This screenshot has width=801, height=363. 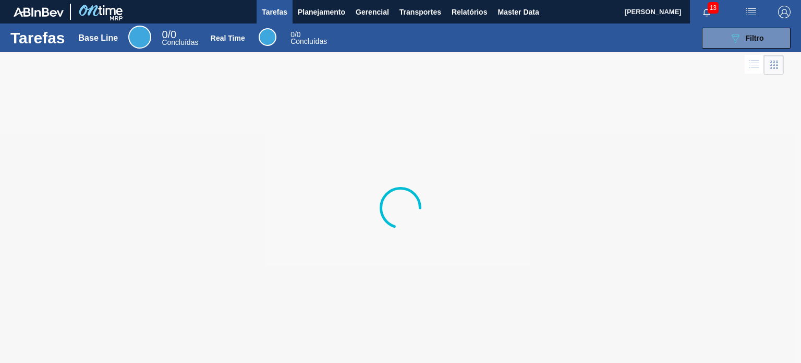 What do you see at coordinates (518, 12) in the screenshot?
I see `span: Master Data` at bounding box center [518, 12].